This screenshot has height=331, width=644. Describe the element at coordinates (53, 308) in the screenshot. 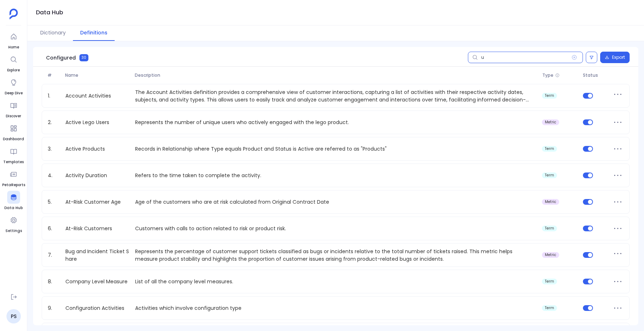

I see `span: 9.` at that location.